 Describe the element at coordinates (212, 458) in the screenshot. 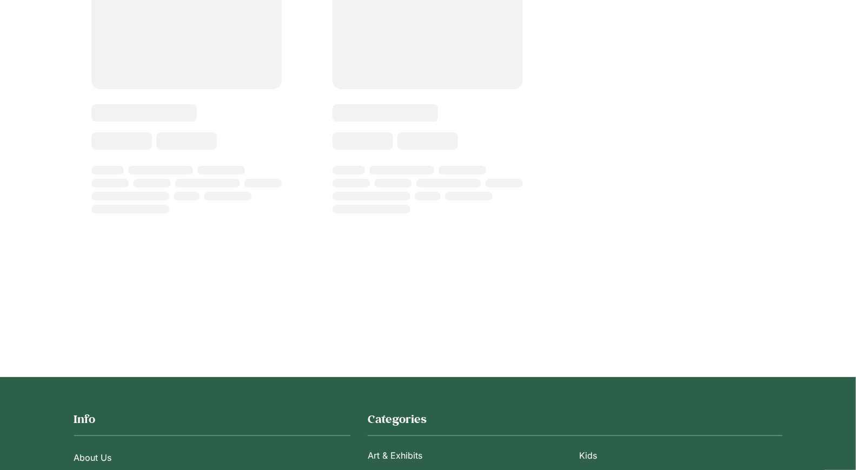

I see `a: About Us` at that location.